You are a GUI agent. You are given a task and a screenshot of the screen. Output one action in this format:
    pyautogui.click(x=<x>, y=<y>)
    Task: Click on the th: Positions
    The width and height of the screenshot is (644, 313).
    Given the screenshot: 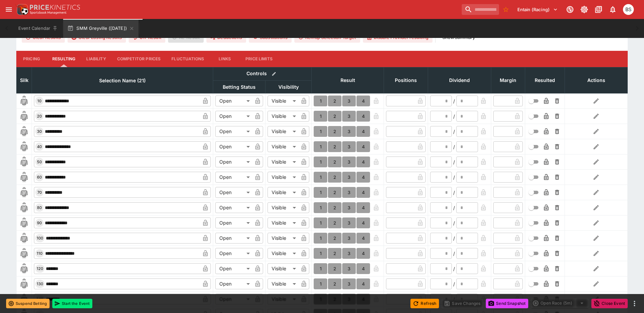 What is the action you would take?
    pyautogui.click(x=406, y=80)
    